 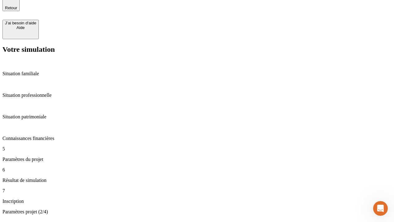 I want to click on p: Résultat de simulation, so click(x=197, y=180).